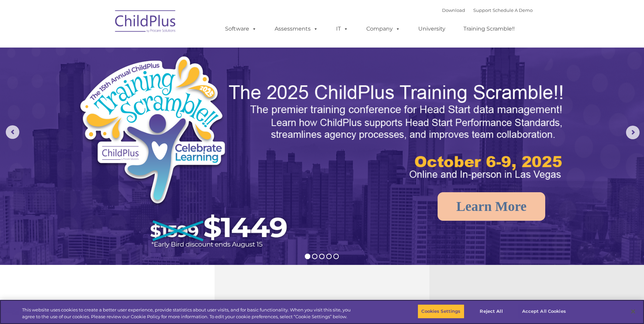  What do you see at coordinates (491, 311) in the screenshot?
I see `button: Reject All` at bounding box center [491, 311].